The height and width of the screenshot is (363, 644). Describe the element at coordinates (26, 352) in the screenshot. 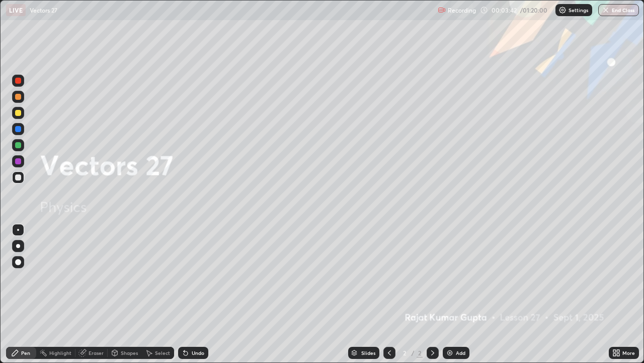

I see `div: Pen` at that location.